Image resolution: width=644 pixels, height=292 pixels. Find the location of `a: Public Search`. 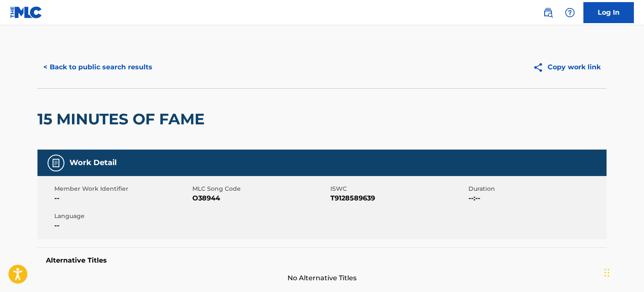

a: Public Search is located at coordinates (548, 13).